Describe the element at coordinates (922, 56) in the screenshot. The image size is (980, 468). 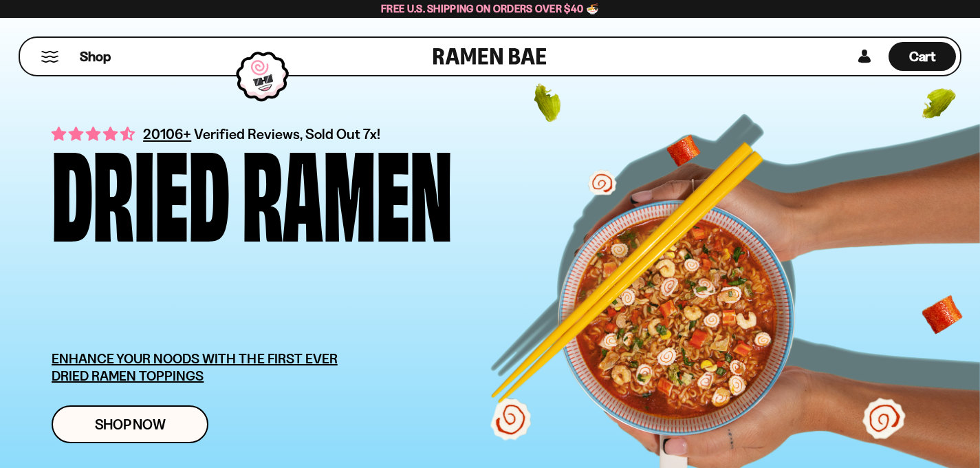
I see `span: Cart` at that location.